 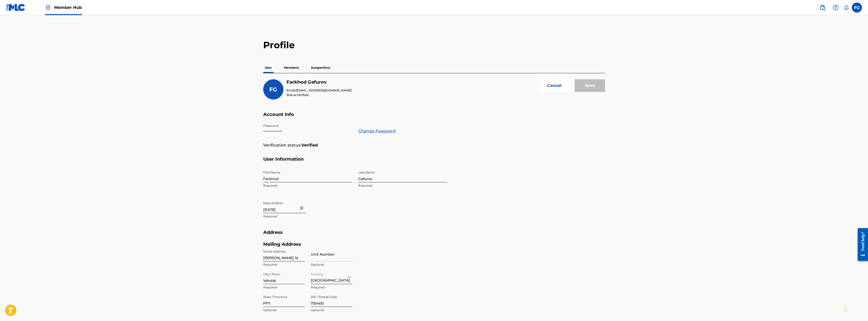 What do you see at coordinates (319, 91) in the screenshot?
I see `p: Email:` at bounding box center [319, 91].